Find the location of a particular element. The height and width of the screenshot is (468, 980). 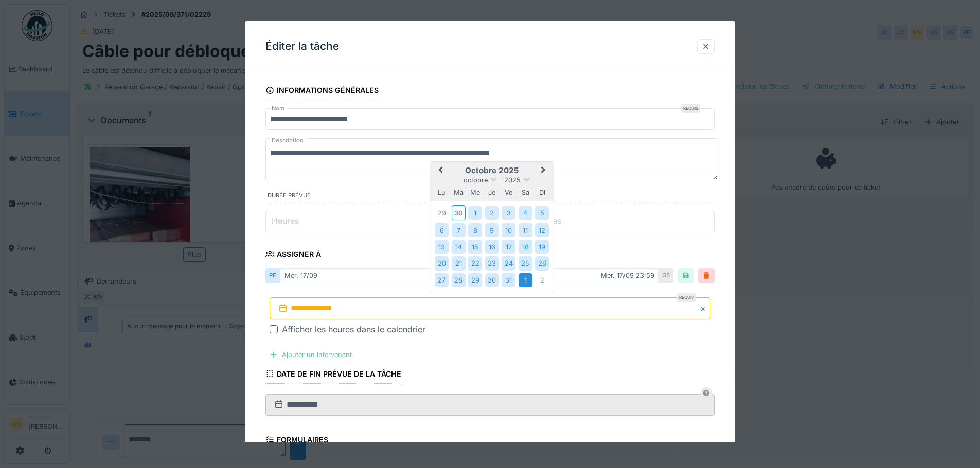

div: Choose jeudi 16 octobre 2025 is located at coordinates (492, 247).